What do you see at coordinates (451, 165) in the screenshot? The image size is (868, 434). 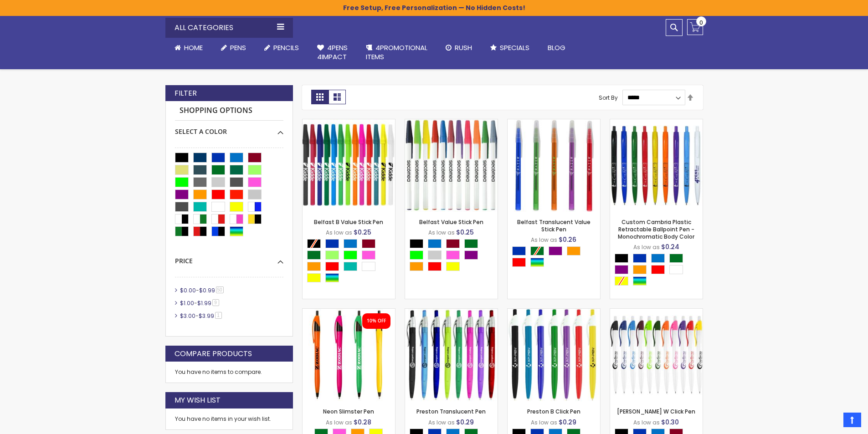 I see `img: Belfast Value Stick Pen` at bounding box center [451, 165].